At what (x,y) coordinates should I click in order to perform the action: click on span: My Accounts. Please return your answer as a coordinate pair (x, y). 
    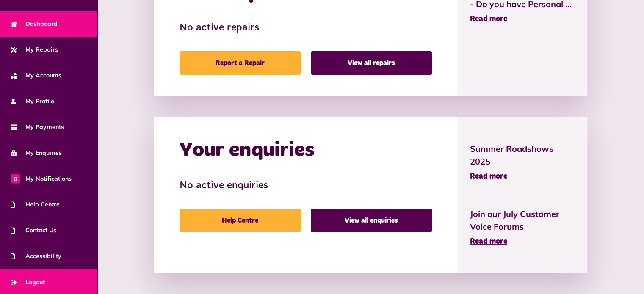
    Looking at the image, I should click on (36, 75).